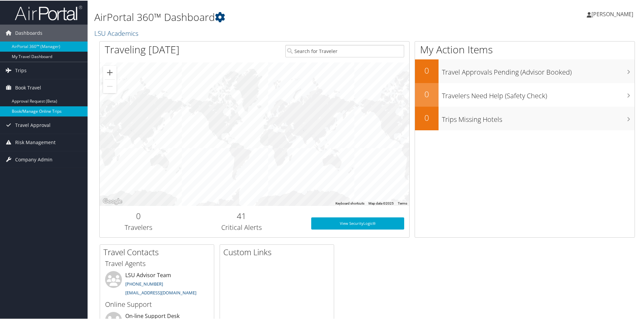 This screenshot has height=319, width=644. Describe the element at coordinates (350, 203) in the screenshot. I see `button: Keyboard shortcuts` at that location.